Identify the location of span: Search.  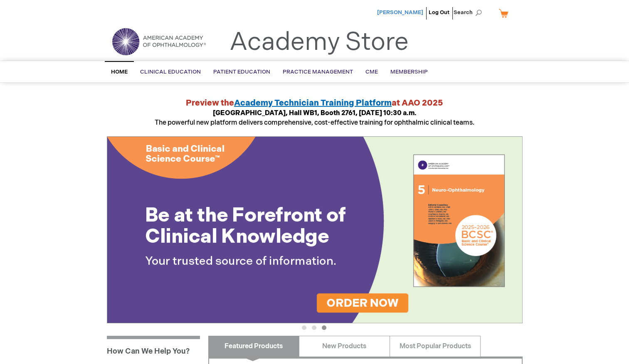
(469, 12).